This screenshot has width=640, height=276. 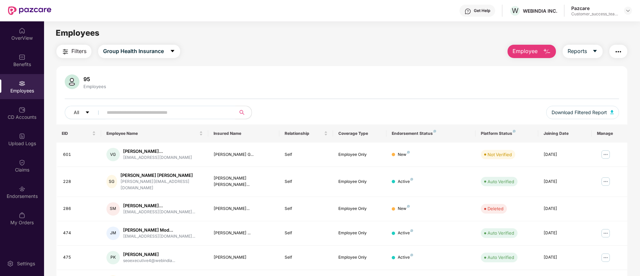 What do you see at coordinates (79, 233) in the screenshot?
I see `div: 474` at bounding box center [79, 233].